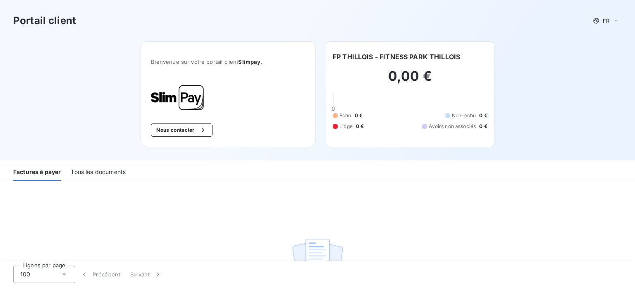 This screenshot has height=288, width=635. What do you see at coordinates (98, 172) in the screenshot?
I see `div: Tous les documents` at bounding box center [98, 172].